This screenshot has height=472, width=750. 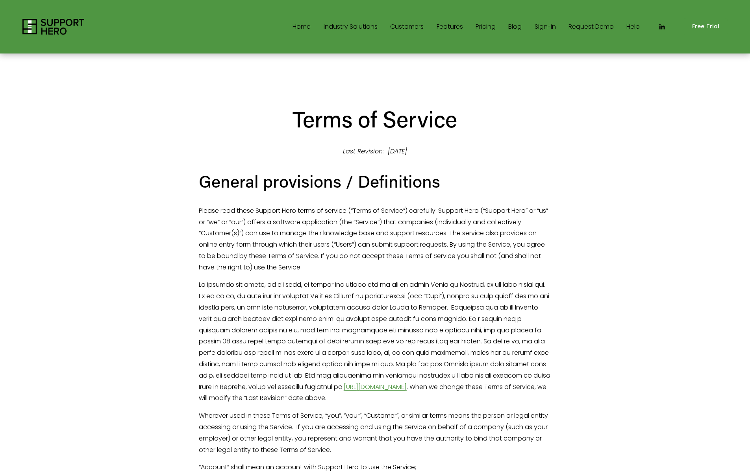 I want to click on a: Help, so click(x=633, y=27).